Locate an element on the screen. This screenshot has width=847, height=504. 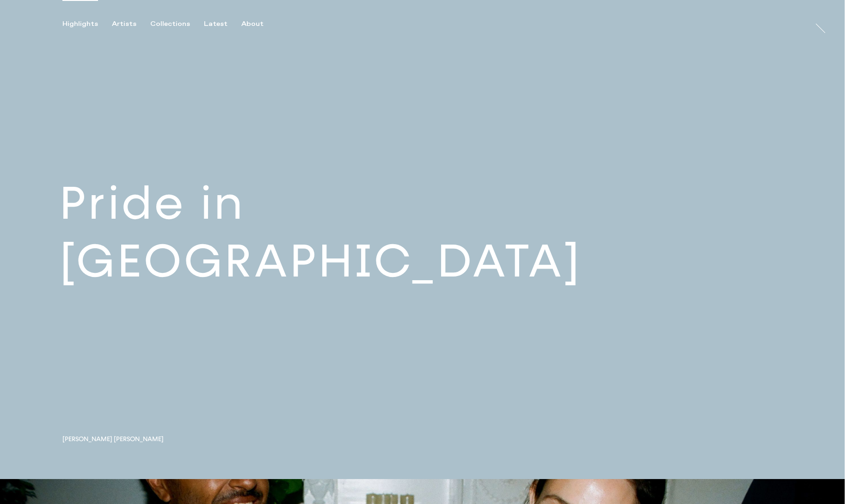
button: Latest is located at coordinates (223, 24).